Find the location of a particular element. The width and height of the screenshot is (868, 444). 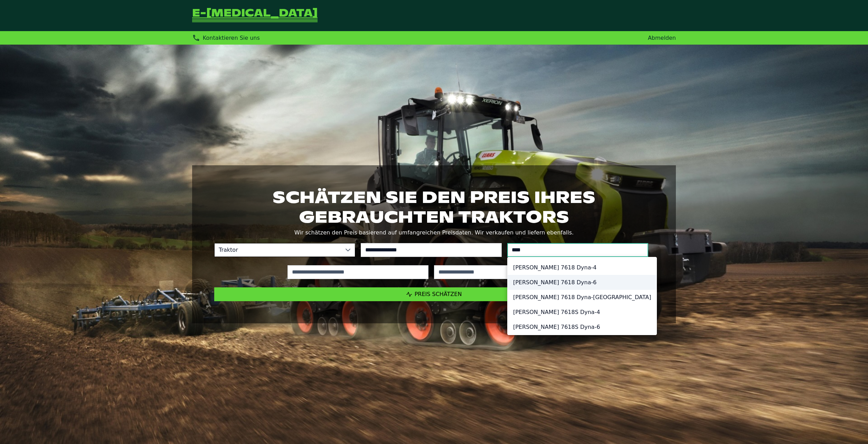

button: Preis schätzen is located at coordinates (434, 294).